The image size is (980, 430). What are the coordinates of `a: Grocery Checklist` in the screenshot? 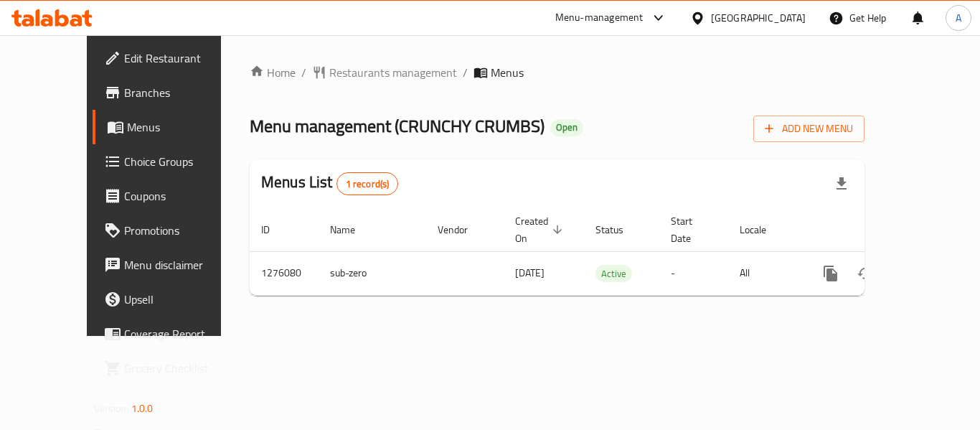 It's located at (172, 368).